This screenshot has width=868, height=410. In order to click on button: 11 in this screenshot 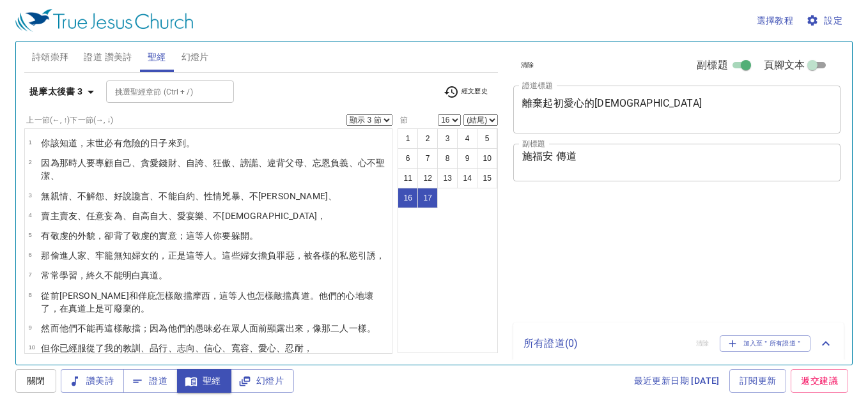, I will do `click(408, 178)`.